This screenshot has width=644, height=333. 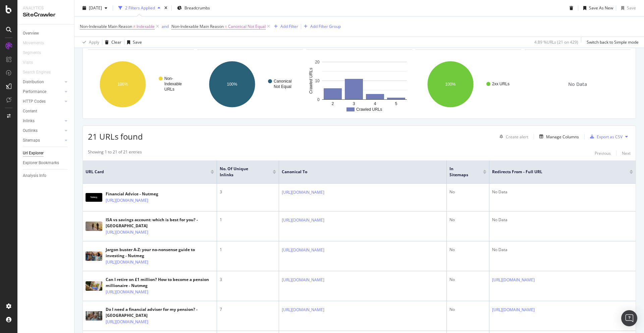 I want to click on a: Search Engines, so click(x=40, y=72).